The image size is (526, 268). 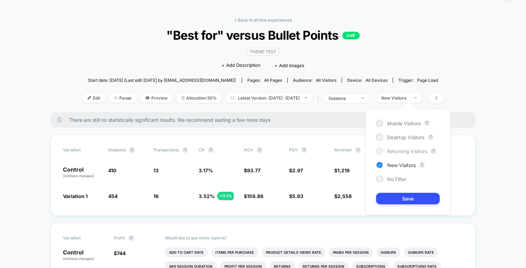 I want to click on span: 454, so click(x=113, y=196).